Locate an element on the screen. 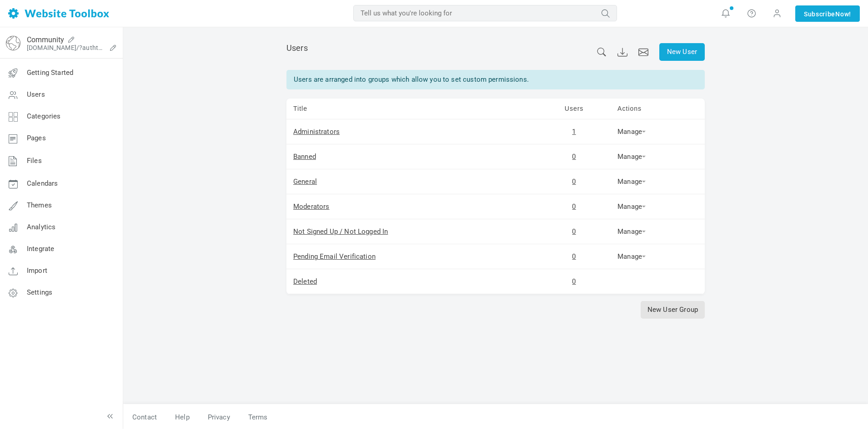  a: Terms is located at coordinates (253, 418).